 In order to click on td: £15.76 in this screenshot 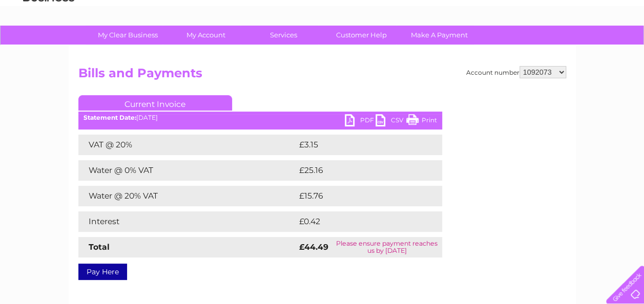, I will do `click(359, 196)`.